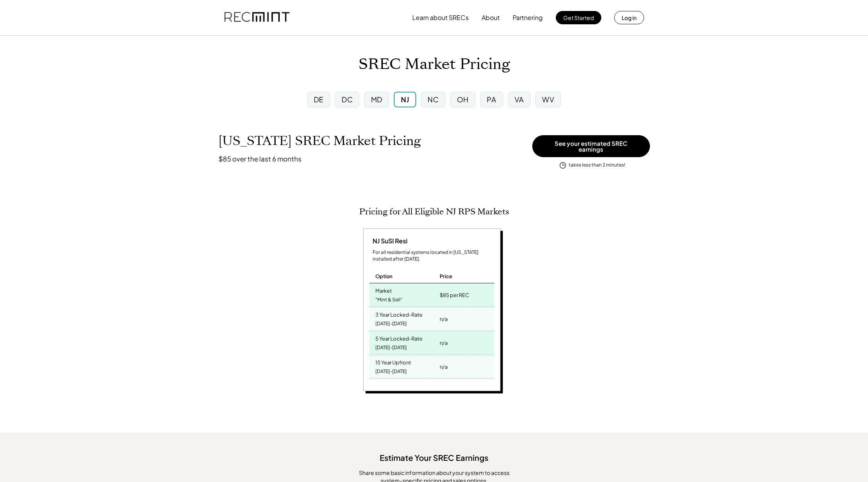 This screenshot has height=482, width=868. What do you see at coordinates (347, 100) in the screenshot?
I see `div: DC` at bounding box center [347, 100].